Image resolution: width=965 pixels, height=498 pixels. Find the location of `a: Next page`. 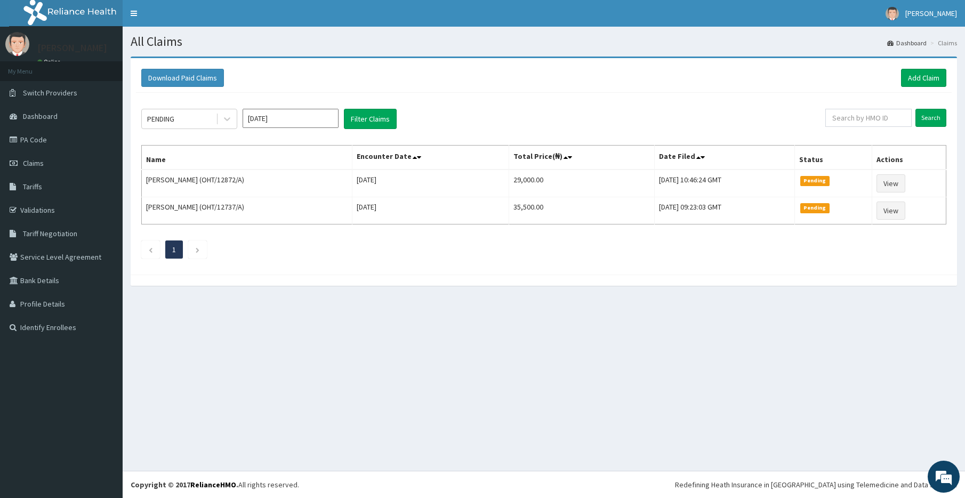

a: Next page is located at coordinates (197, 249).